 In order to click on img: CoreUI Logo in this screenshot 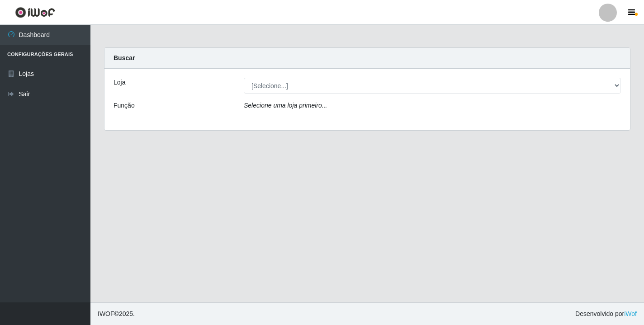, I will do `click(35, 12)`.